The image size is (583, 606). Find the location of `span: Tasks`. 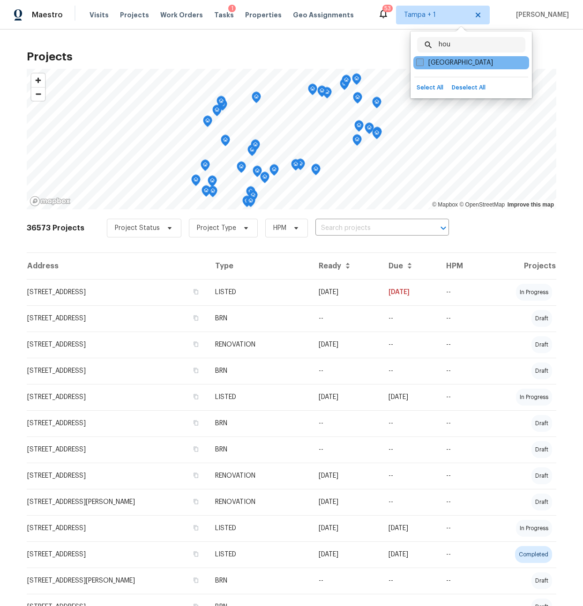

span: Tasks is located at coordinates (224, 15).